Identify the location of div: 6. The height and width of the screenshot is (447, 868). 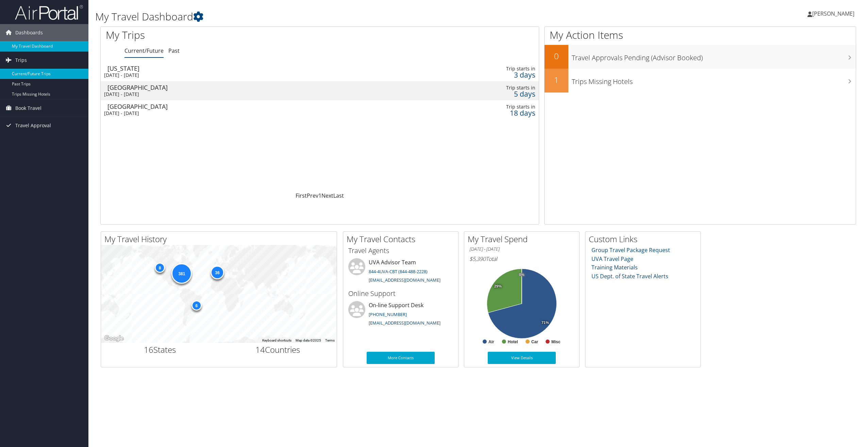
(196, 306).